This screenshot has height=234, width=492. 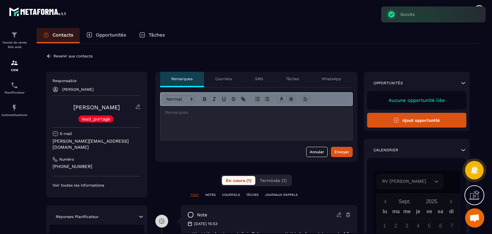 What do you see at coordinates (195, 195) in the screenshot?
I see `p: TOUT` at bounding box center [195, 195].